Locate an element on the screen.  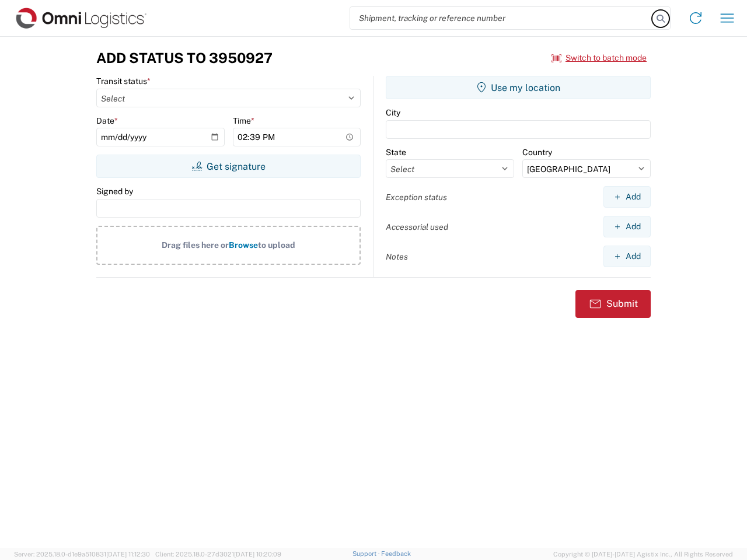
span: Server: 2025.18.0-d1e9a510831 is located at coordinates (82, 554).